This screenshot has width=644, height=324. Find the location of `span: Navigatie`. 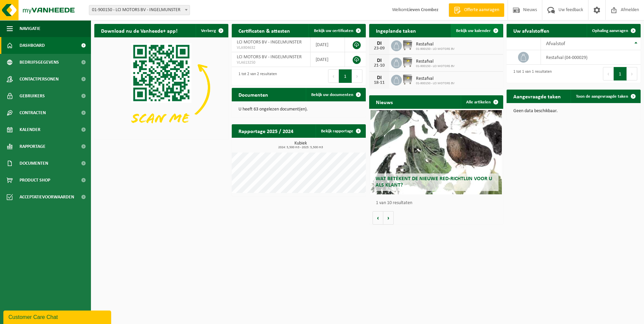

span: Navigatie is located at coordinates (30, 29).